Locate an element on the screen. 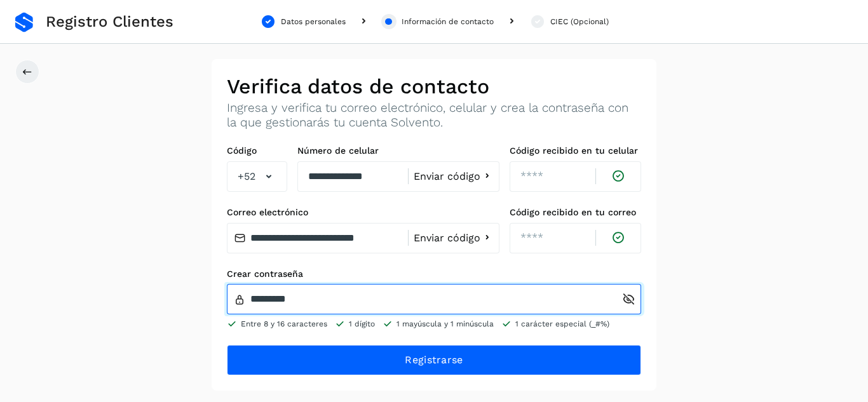  label: Número de celular is located at coordinates (398, 150).